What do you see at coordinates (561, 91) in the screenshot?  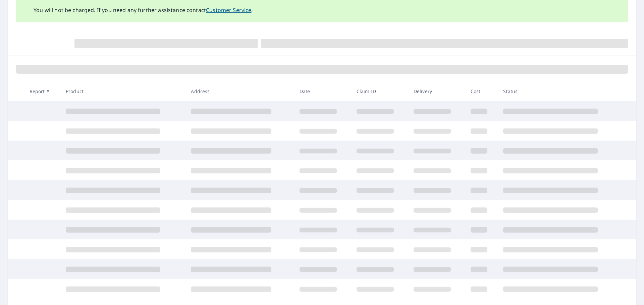 I see `th: Status` at bounding box center [561, 91].